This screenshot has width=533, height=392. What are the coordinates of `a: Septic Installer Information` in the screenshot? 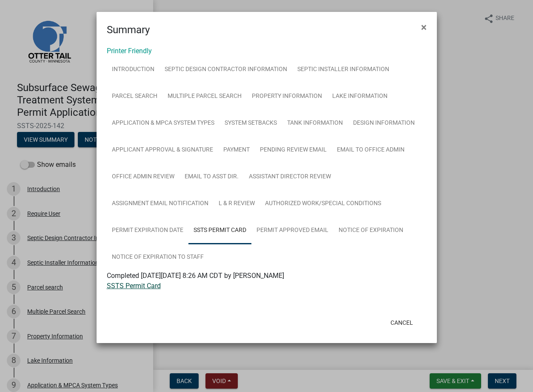 It's located at (343, 70).